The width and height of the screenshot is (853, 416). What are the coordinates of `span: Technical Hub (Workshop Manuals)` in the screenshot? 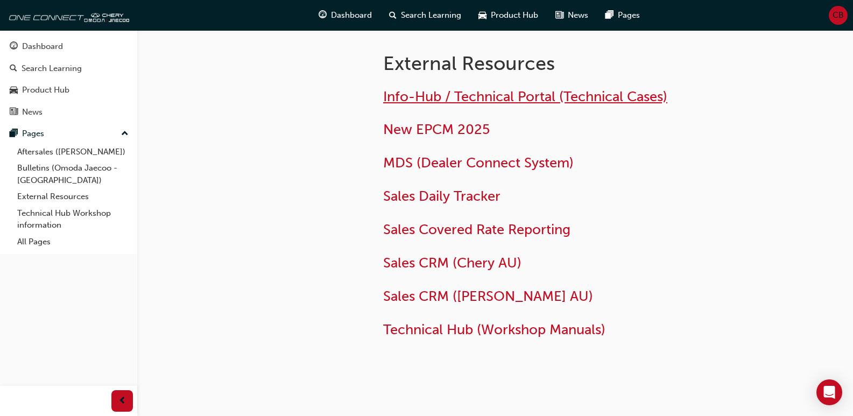 It's located at (494, 329).